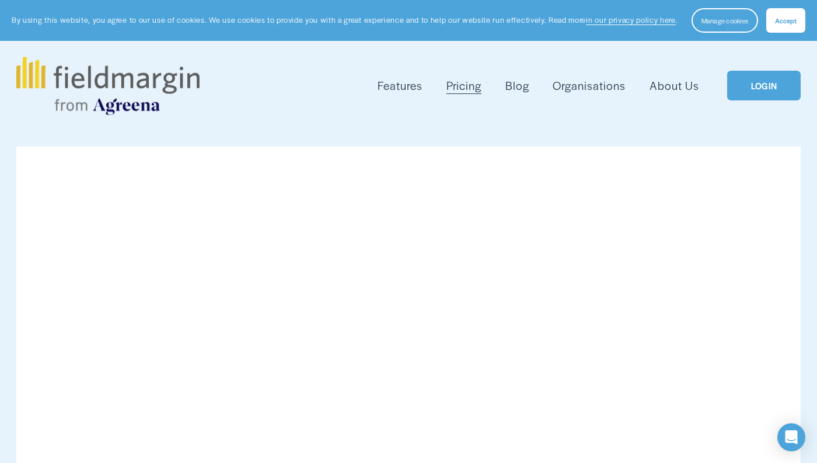  Describe the element at coordinates (400, 85) in the screenshot. I see `a: folder dropdown` at that location.